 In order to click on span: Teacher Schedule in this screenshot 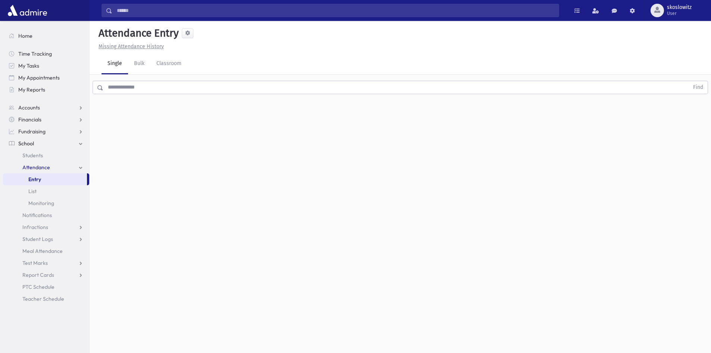, I will do `click(43, 299)`.